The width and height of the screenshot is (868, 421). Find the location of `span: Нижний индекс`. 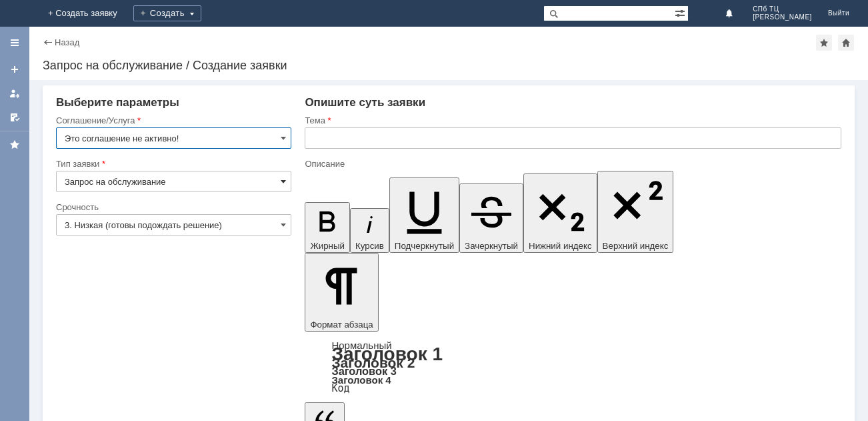

span: Нижний индекс is located at coordinates (560, 246).